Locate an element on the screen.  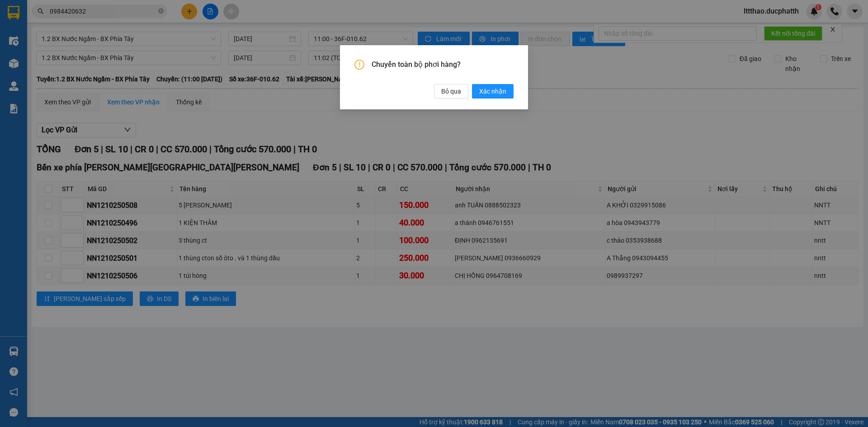
button: Xác nhận is located at coordinates (493, 91).